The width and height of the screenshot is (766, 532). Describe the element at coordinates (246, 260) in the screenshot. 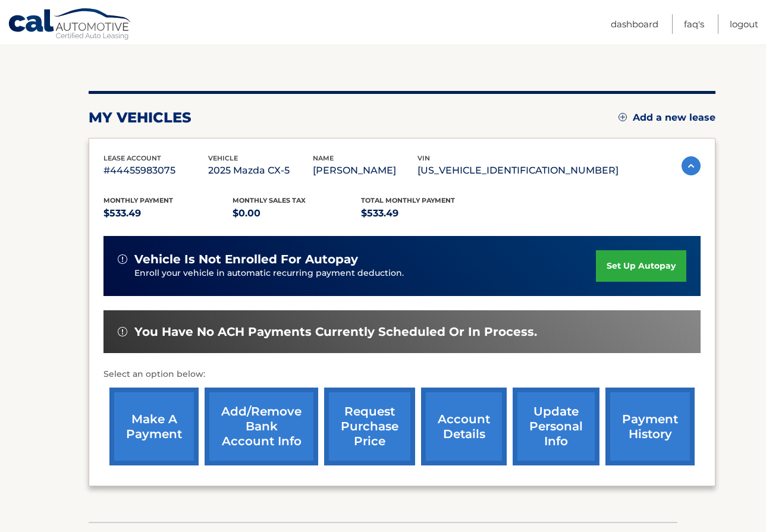

I see `span: vehicle is not enrolled for autopay` at that location.